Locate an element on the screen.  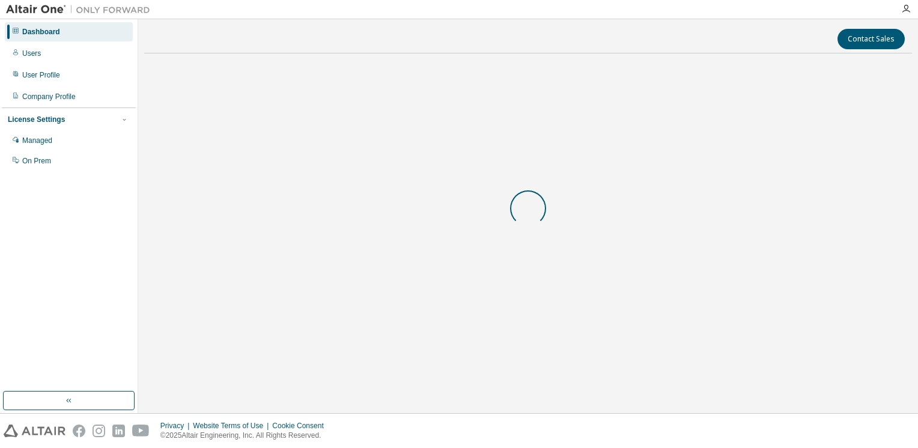
div: Cookie Consent is located at coordinates (301, 426).